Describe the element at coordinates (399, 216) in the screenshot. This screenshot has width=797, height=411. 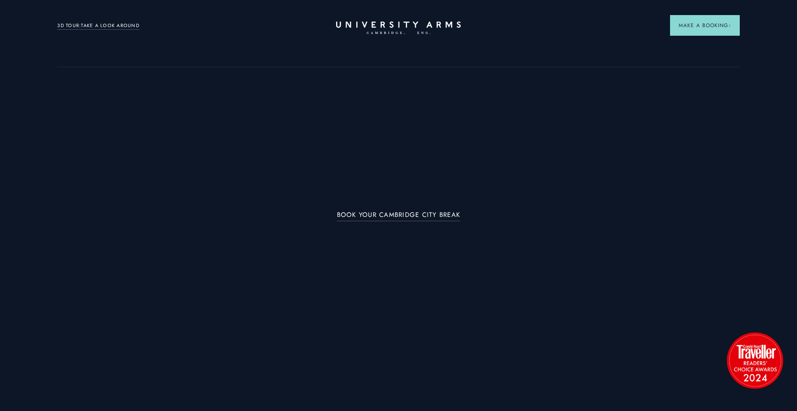
I see `a: BOOK YOUR CAMBRIDGE CITY BREAK` at that location.